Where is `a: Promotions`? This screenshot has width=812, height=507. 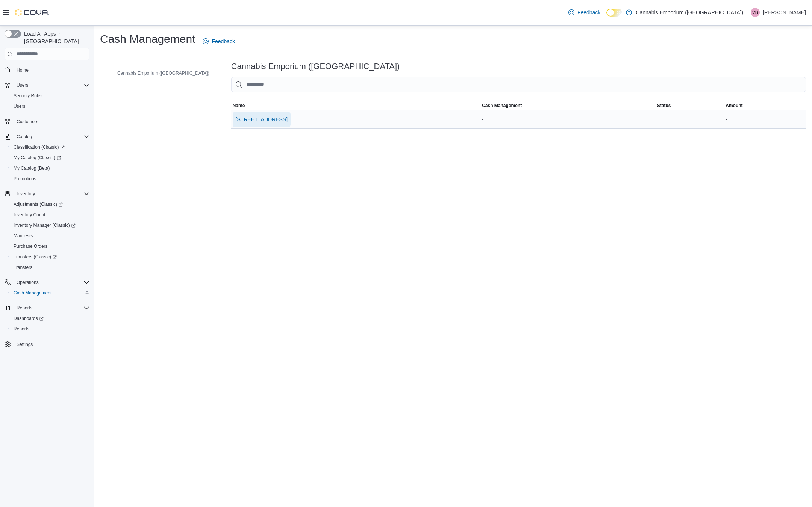
a: Promotions is located at coordinates (25, 179).